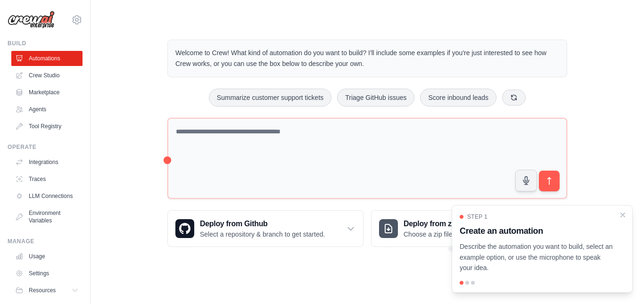  I want to click on a: Tool Registry, so click(46, 126).